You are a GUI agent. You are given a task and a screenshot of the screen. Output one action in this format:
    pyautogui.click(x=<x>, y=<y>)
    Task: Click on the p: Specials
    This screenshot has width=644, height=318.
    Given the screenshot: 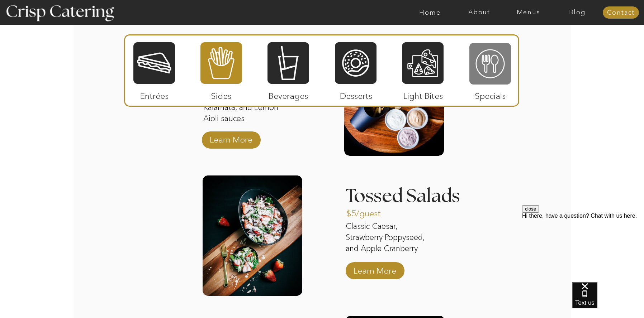 What is the action you would take?
    pyautogui.click(x=490, y=94)
    